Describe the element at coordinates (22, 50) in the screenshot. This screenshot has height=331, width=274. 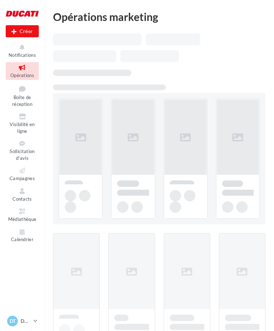
I see `button: Notifications` at that location.